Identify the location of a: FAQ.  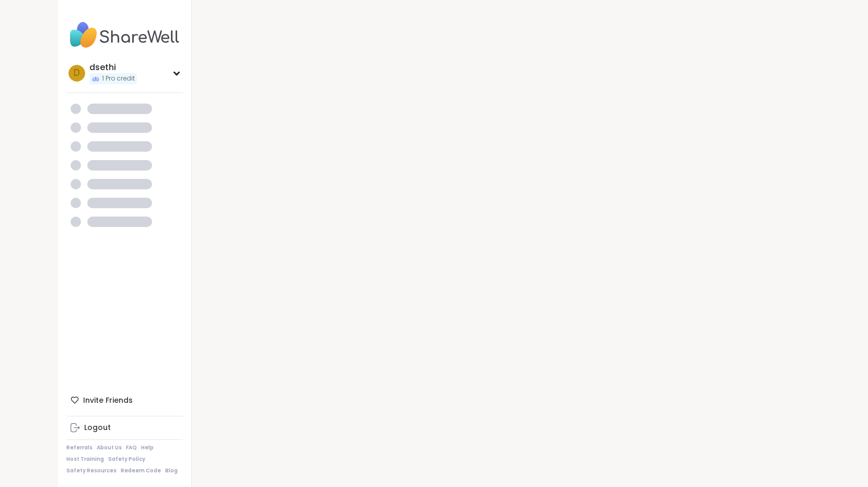
(131, 448).